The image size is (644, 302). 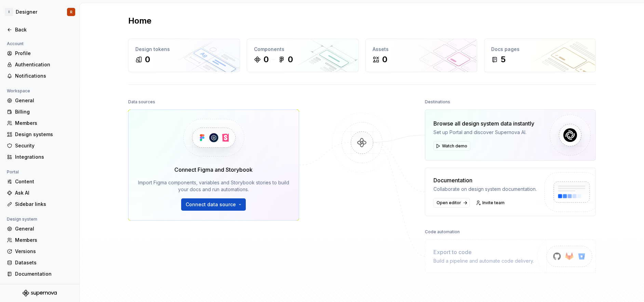 I want to click on div: Datasets, so click(x=43, y=262).